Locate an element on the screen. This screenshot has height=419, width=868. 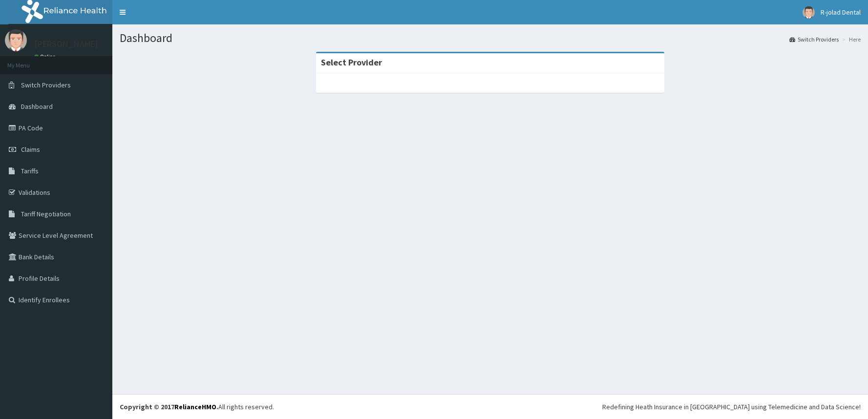
a: Switch Providers is located at coordinates (814, 39).